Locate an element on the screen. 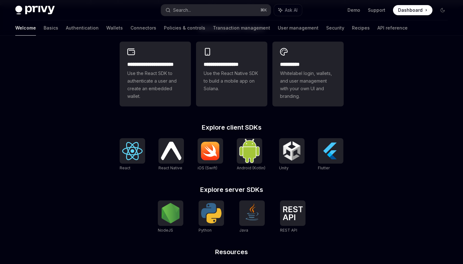 The width and height of the screenshot is (463, 264). a: Basics is located at coordinates (51, 28).